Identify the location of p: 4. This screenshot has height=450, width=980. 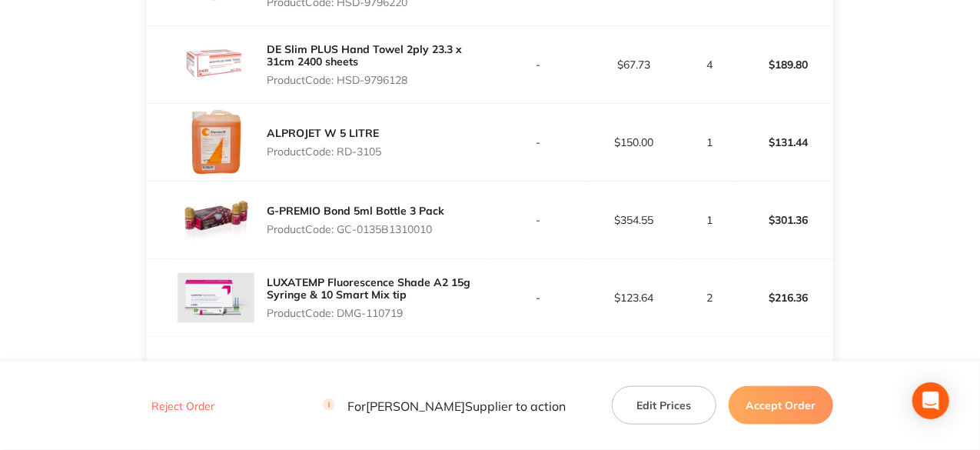
(708, 64).